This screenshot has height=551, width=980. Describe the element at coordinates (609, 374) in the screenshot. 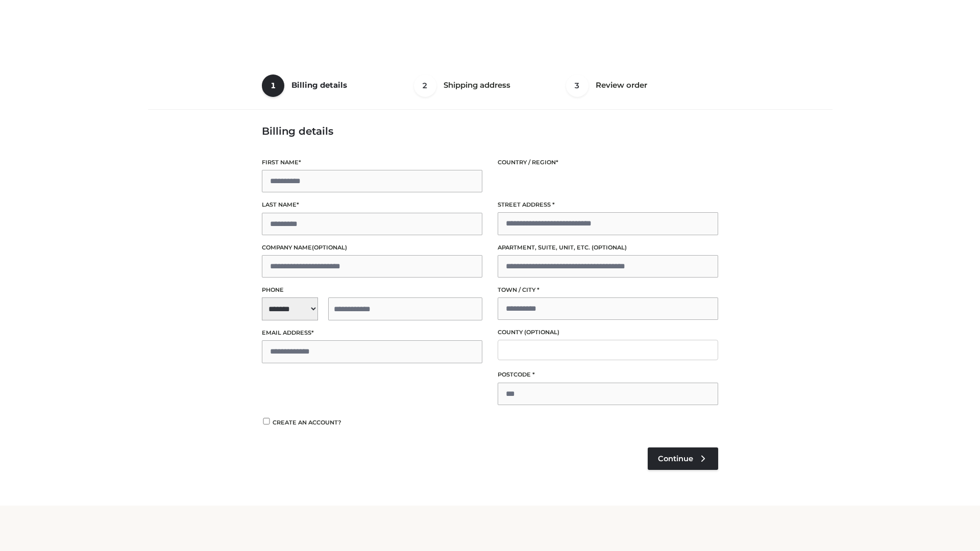

I see `label: Postcode` at that location.